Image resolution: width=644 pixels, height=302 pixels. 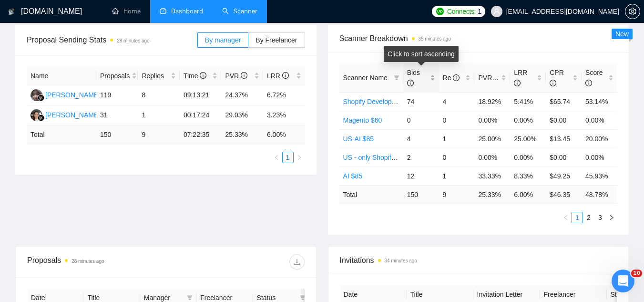 I want to click on button: Send a message…, so click(x=171, y=233).